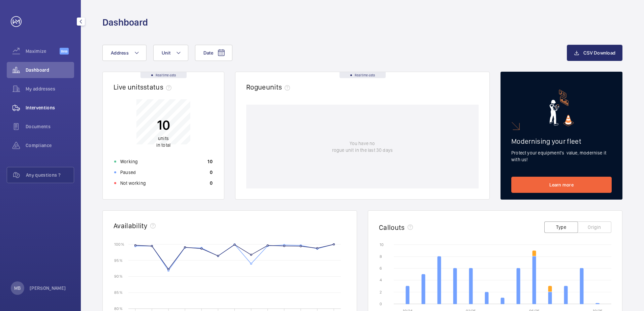 The width and height of the screenshot is (644, 311). What do you see at coordinates (129, 161) in the screenshot?
I see `p: Working` at bounding box center [129, 161].